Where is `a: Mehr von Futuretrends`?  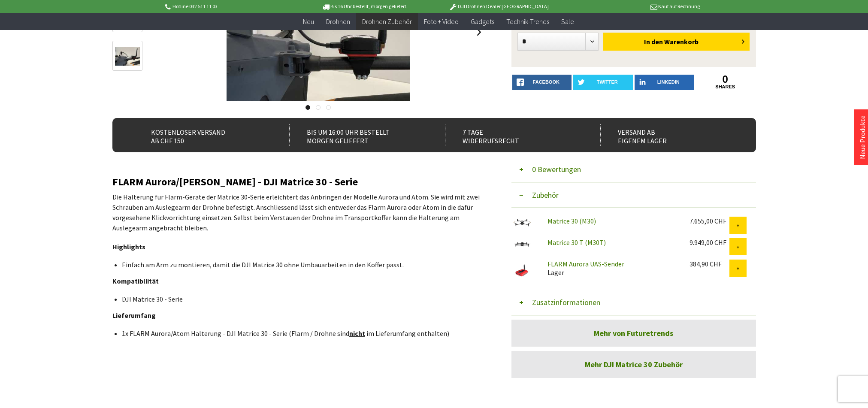 a: Mehr von Futuretrends is located at coordinates (634, 333).